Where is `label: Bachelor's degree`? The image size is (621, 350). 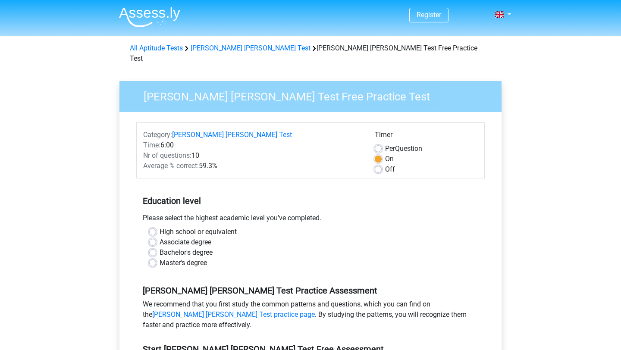
label: Bachelor's degree is located at coordinates (186, 253).